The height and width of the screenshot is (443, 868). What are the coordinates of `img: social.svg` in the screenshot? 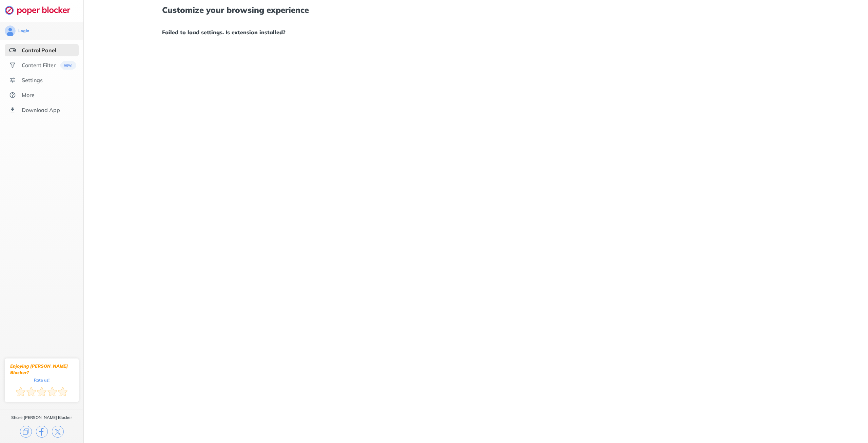 It's located at (12, 65).